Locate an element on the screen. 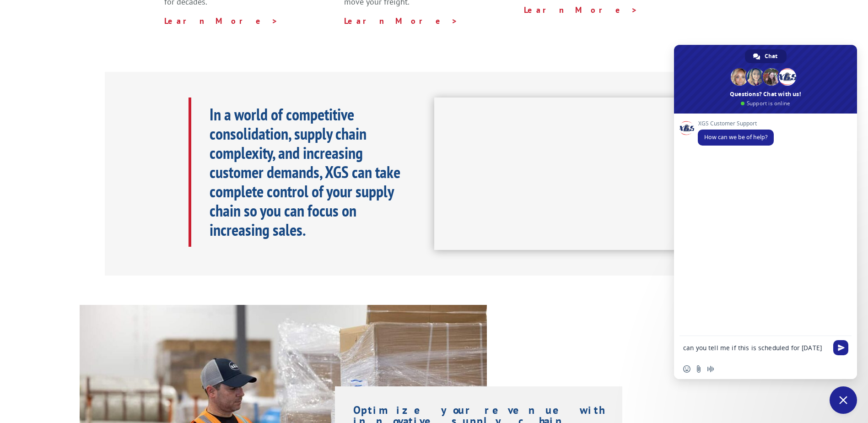  span: Insert an emoji is located at coordinates (687, 369).